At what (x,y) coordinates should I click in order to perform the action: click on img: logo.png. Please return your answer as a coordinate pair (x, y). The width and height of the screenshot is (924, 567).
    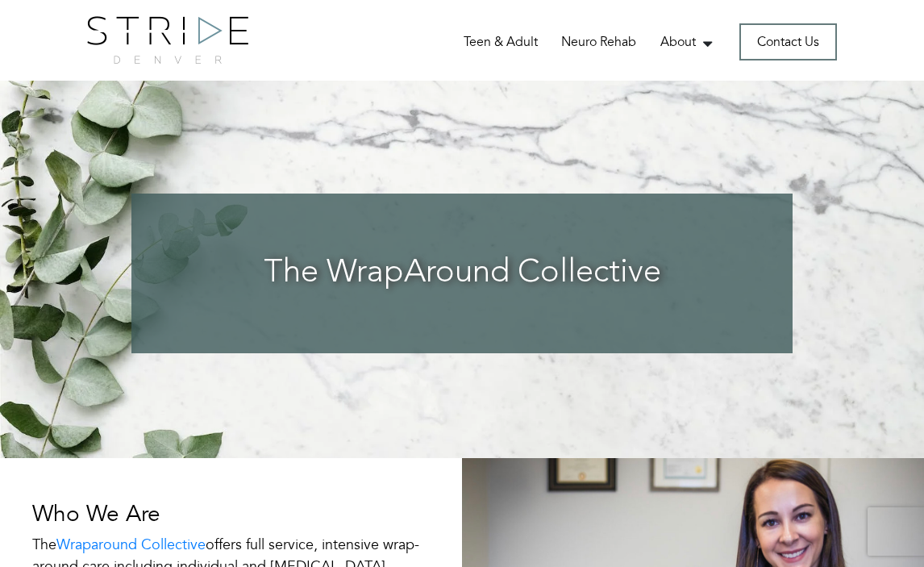
    Looking at the image, I should click on (168, 39).